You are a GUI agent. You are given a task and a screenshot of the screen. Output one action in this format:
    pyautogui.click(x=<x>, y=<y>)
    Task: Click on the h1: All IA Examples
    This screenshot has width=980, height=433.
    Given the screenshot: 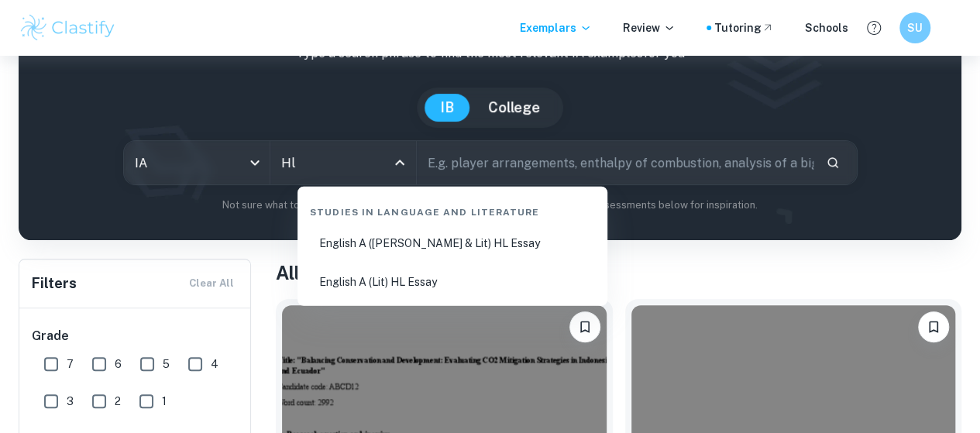 What is the action you would take?
    pyautogui.click(x=618, y=273)
    